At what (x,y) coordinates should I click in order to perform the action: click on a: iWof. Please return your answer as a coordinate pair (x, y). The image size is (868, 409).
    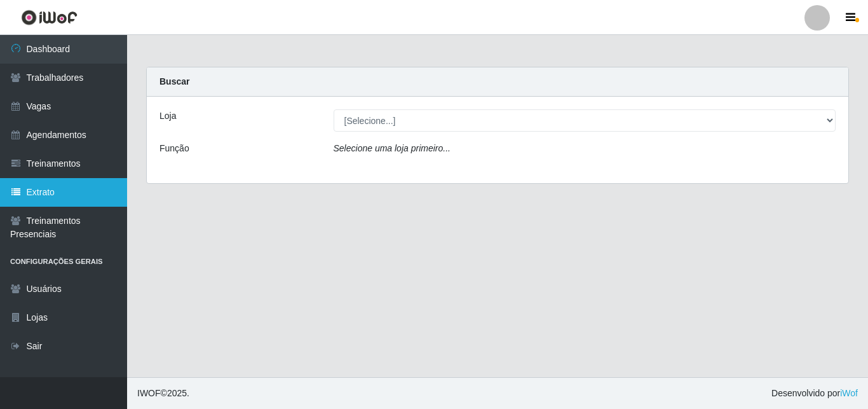
    Looking at the image, I should click on (850, 393).